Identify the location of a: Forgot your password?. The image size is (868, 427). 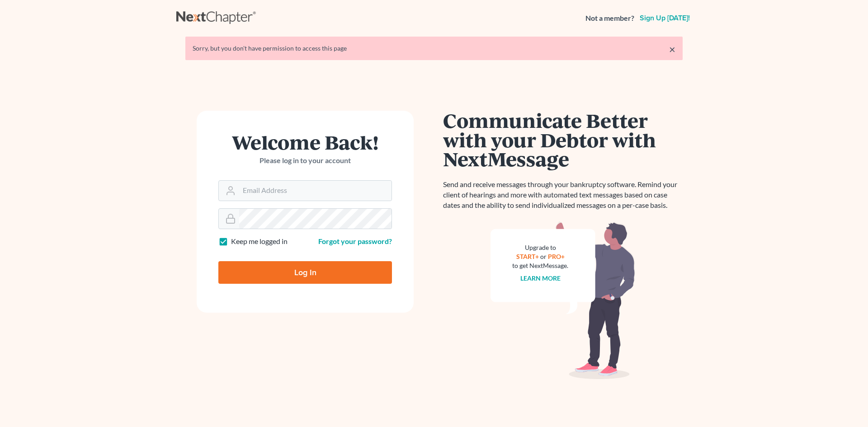
(355, 241).